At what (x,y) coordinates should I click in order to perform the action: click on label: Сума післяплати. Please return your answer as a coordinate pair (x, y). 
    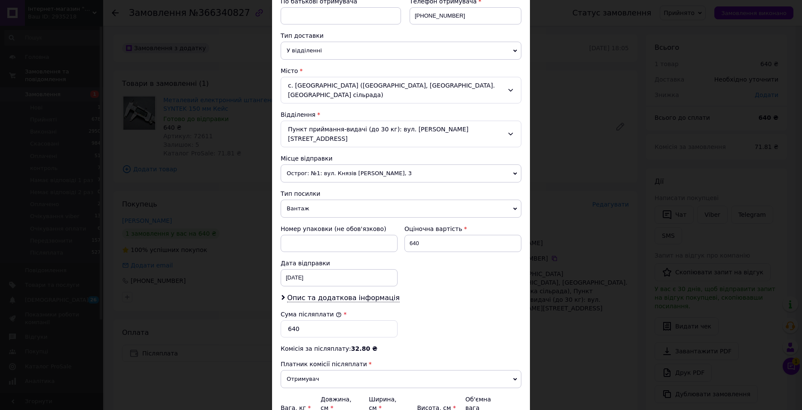
    Looking at the image, I should click on (311, 314).